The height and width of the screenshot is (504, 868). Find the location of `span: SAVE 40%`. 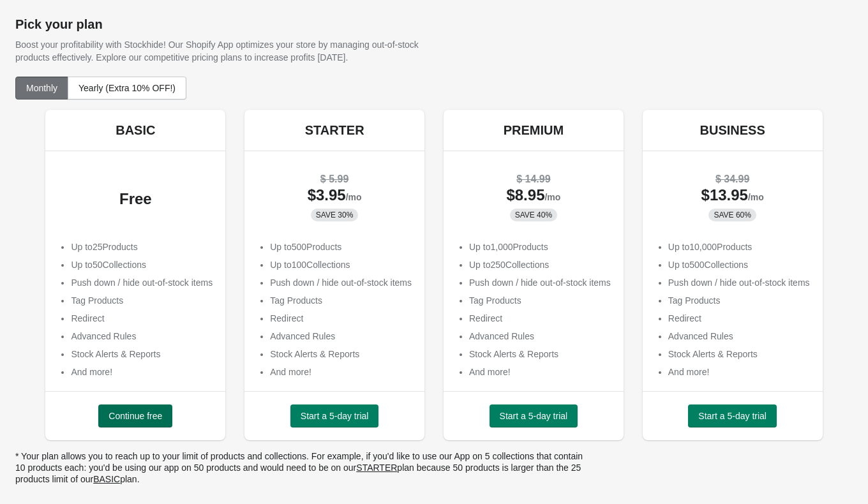

span: SAVE 40% is located at coordinates (534, 215).